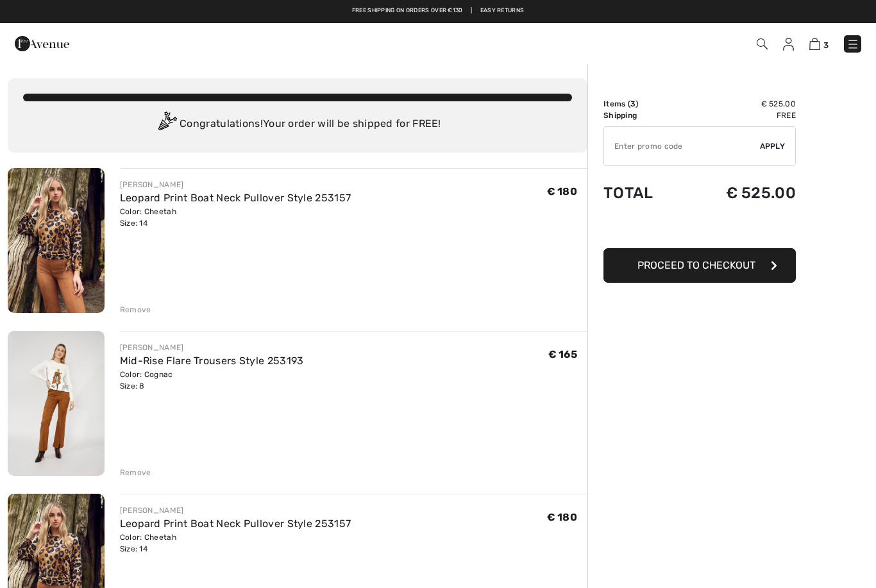  I want to click on img: 1ère Avenue, so click(42, 44).